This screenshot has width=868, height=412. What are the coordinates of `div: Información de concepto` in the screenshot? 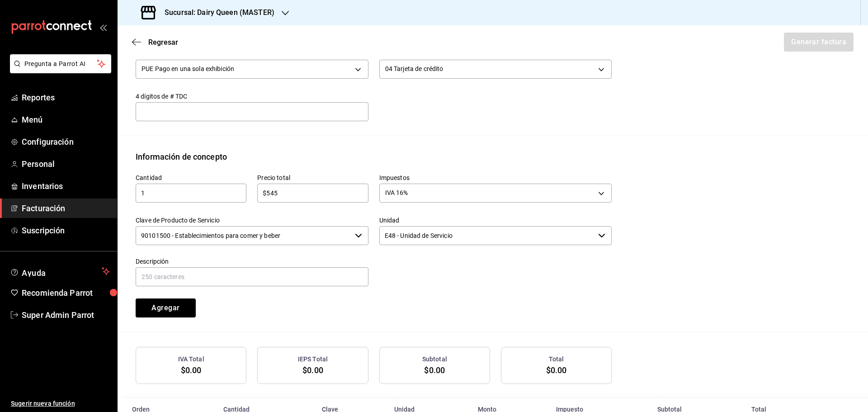 It's located at (181, 157).